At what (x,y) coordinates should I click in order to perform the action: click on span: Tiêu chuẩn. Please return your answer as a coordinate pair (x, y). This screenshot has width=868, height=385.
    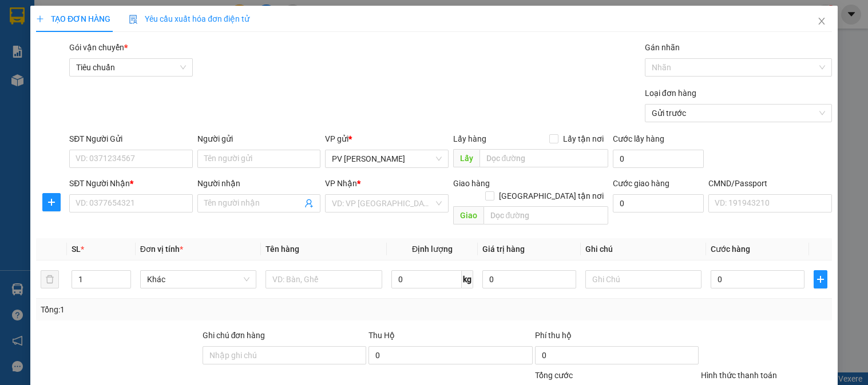
    Looking at the image, I should click on (130, 67).